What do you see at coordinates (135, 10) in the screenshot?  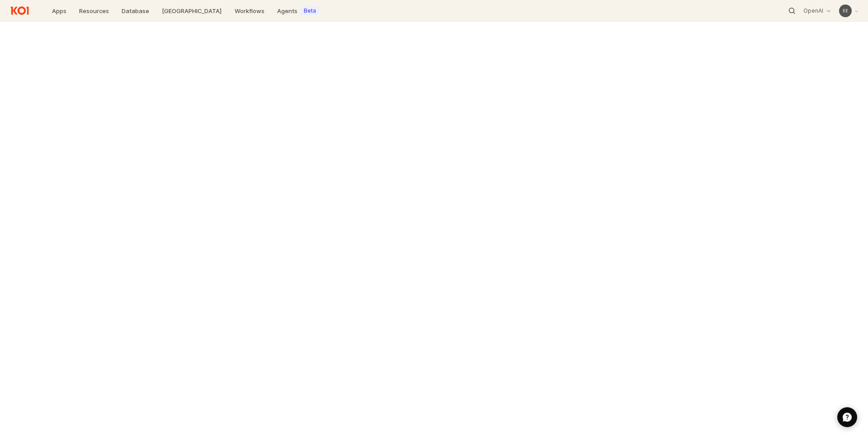 I see `a: Database` at bounding box center [135, 10].